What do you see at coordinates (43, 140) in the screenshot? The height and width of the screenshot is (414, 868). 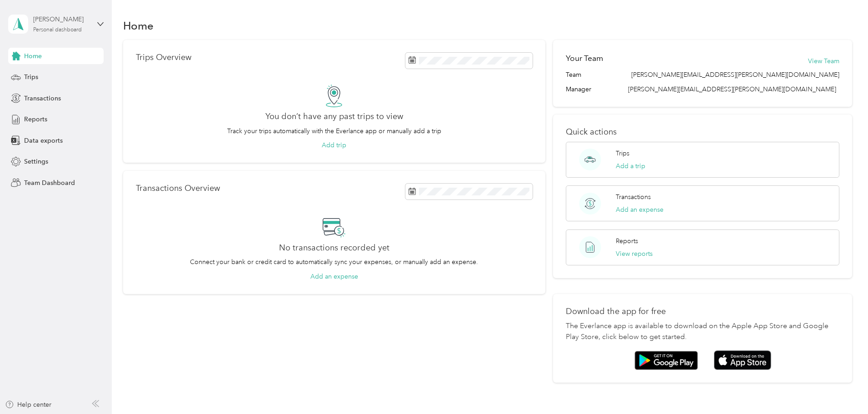 I see `span: Data exports` at bounding box center [43, 140].